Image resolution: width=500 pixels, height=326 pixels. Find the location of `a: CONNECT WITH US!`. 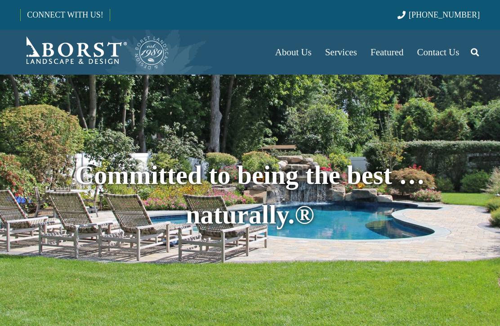

a: CONNECT WITH US! is located at coordinates (65, 15).